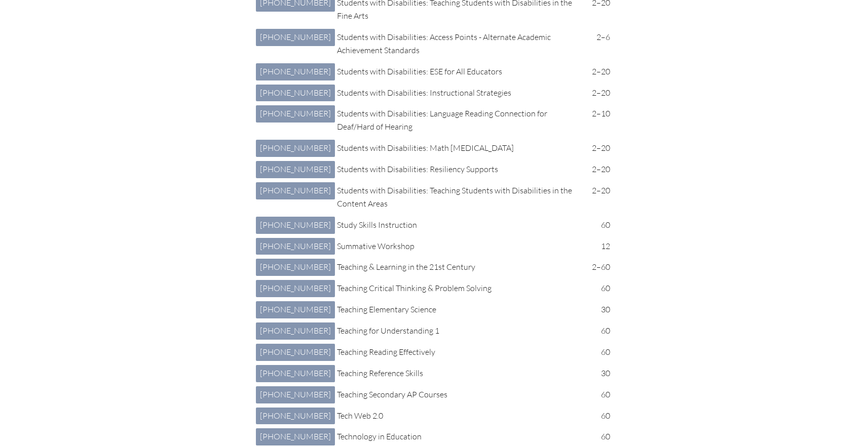 This screenshot has width=868, height=447. What do you see at coordinates (458, 331) in the screenshot?
I see `p: Teaching for Understanding 1` at bounding box center [458, 331].